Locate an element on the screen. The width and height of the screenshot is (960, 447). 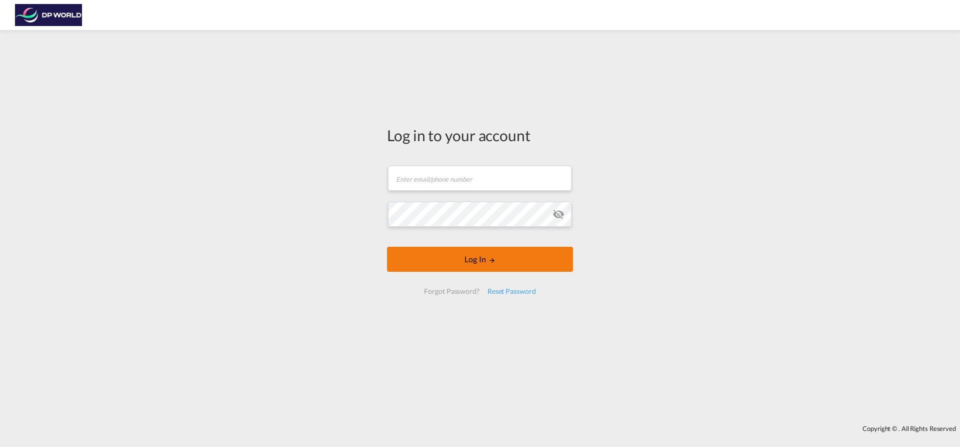
md-icon: icon-eye-off is located at coordinates (559, 214).